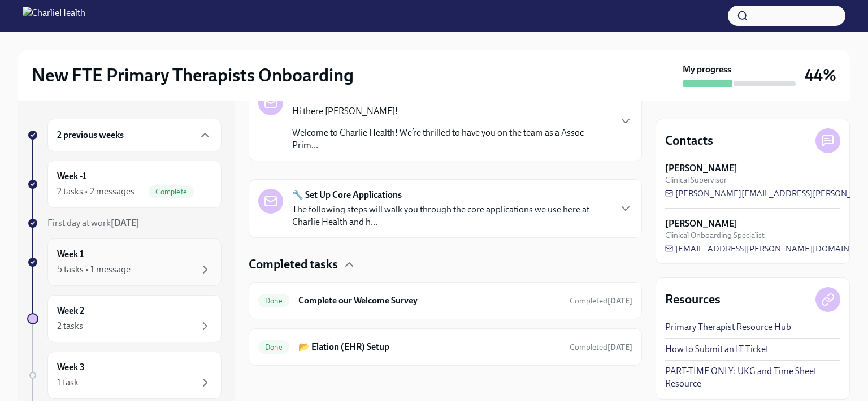 This screenshot has height=412, width=868. Describe the element at coordinates (124, 375) in the screenshot. I see `a: Week 31 task` at that location.